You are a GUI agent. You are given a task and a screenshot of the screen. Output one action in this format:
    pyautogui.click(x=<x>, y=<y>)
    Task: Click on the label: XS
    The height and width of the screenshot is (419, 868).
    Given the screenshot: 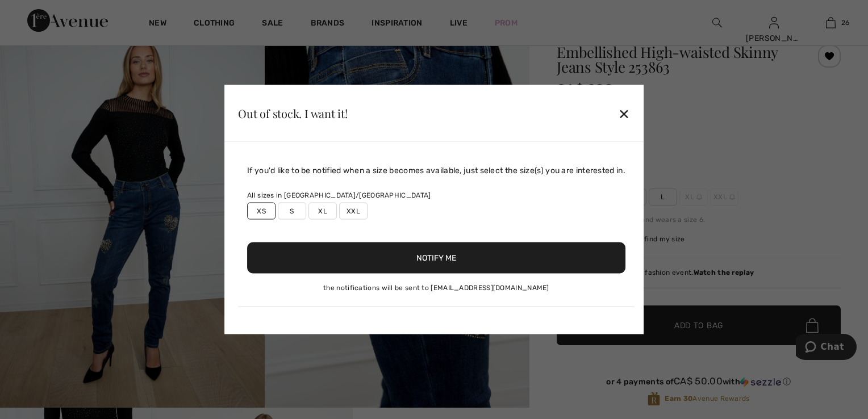 What is the action you would take?
    pyautogui.click(x=261, y=212)
    